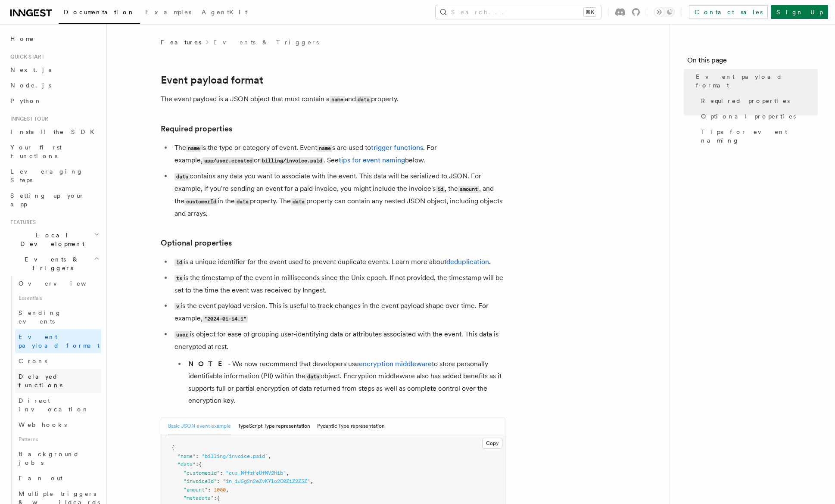 This screenshot has width=835, height=504. Describe the element at coordinates (225, 12) in the screenshot. I see `span: AgentKit` at that location.